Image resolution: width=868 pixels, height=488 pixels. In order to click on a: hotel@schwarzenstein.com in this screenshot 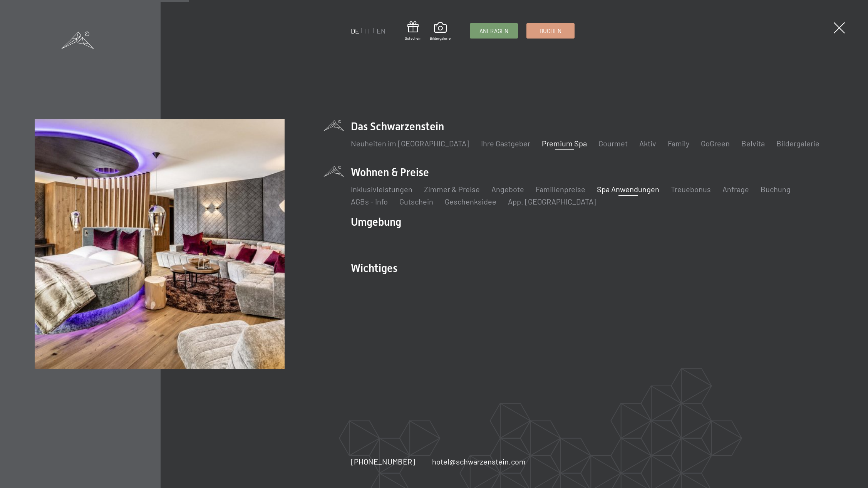, I will do `click(479, 462)`.